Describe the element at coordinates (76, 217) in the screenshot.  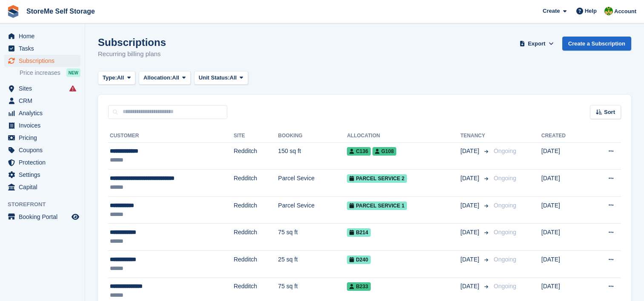
I see `a: Preview store` at that location.